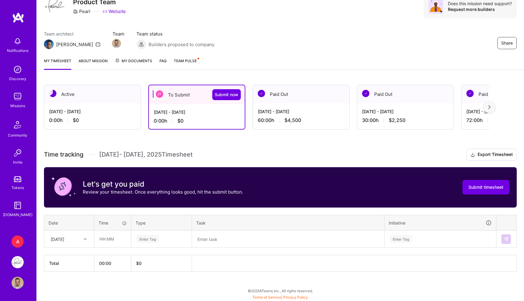  I want to click on th: 00:00, so click(113, 263).